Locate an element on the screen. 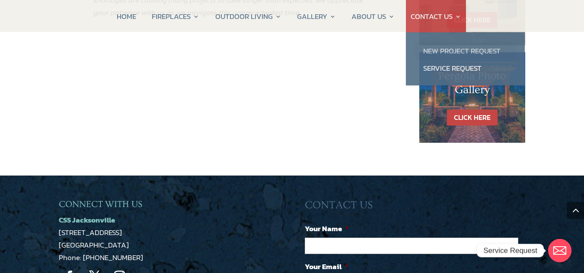 The image size is (584, 273). span: CSS Jacksonville is located at coordinates (87, 220).